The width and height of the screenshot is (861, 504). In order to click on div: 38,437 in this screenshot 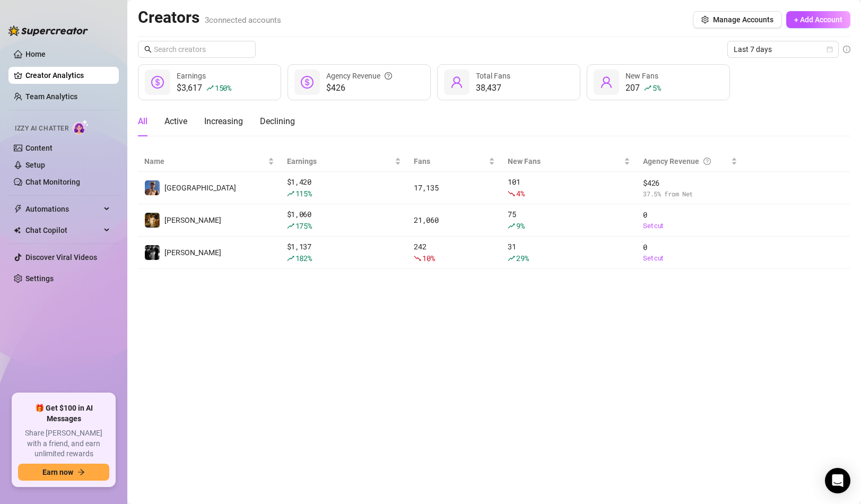, I will do `click(493, 88)`.